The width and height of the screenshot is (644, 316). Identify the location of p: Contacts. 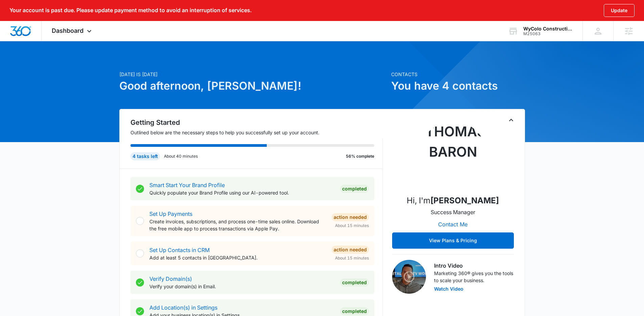
(458, 74).